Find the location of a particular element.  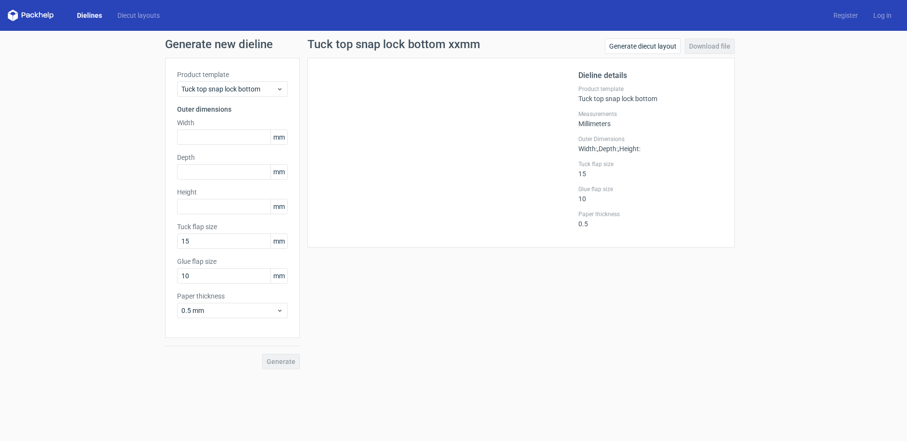

a: Diecut layouts is located at coordinates (139, 15).